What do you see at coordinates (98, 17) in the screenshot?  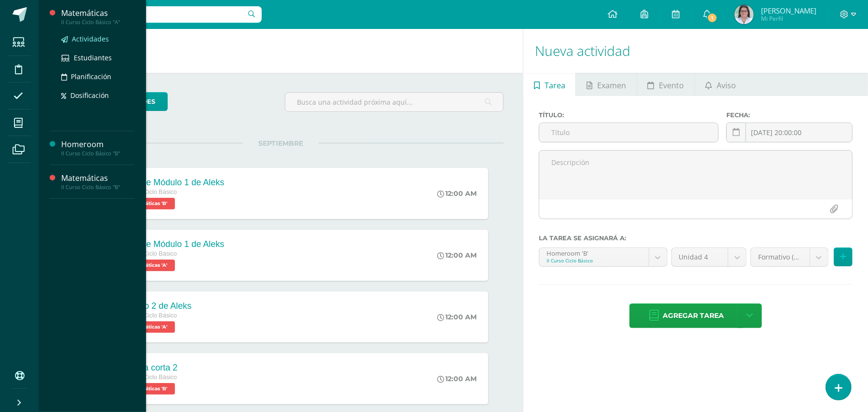 I see `a: MatemáticasII Curso Ciclo Básico "A"` at bounding box center [98, 17].